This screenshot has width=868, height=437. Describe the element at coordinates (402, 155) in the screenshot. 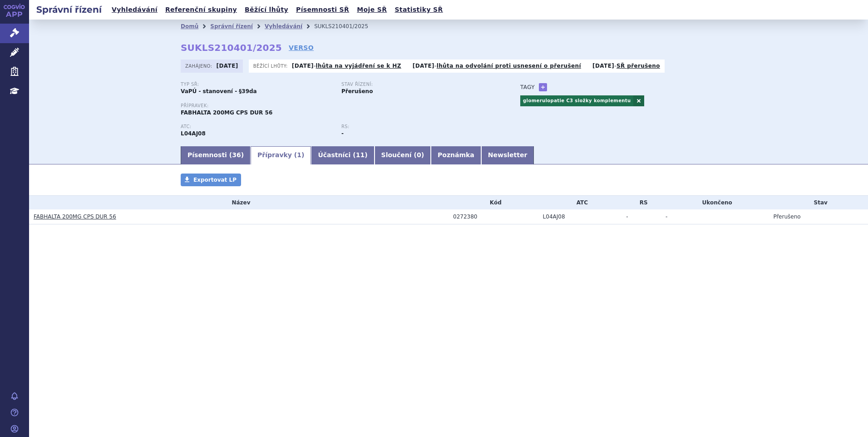

I see `a: Sloučení (0)` at that location.